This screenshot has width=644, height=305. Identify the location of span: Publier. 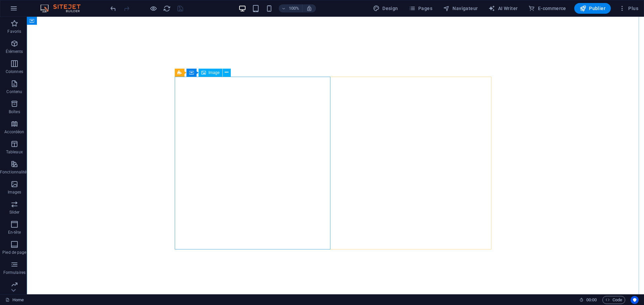
(592, 8).